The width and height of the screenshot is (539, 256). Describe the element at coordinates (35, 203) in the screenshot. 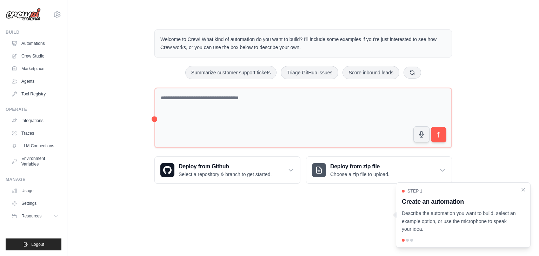

I see `a: Settings` at that location.